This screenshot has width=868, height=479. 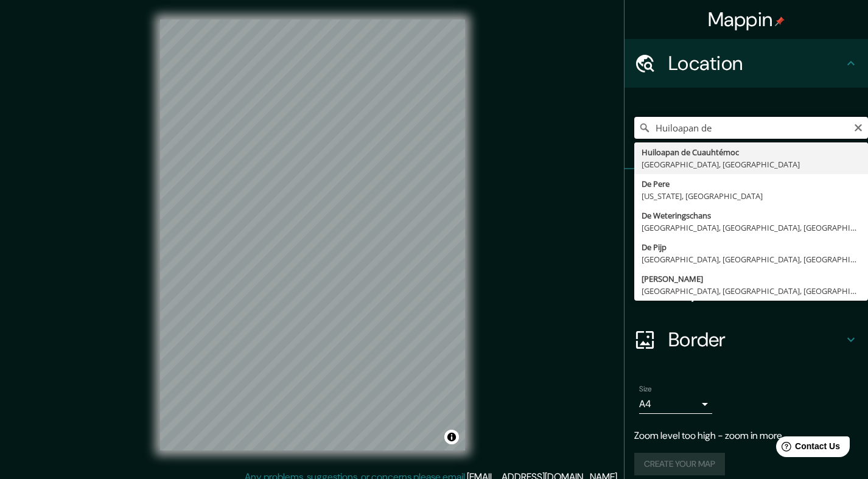 I want to click on div: De Pijp, so click(x=752, y=247).